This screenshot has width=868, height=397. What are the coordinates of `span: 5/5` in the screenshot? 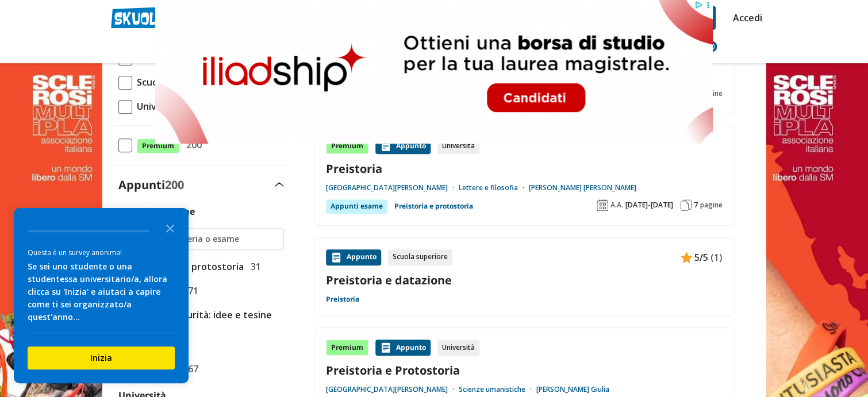 It's located at (701, 258).